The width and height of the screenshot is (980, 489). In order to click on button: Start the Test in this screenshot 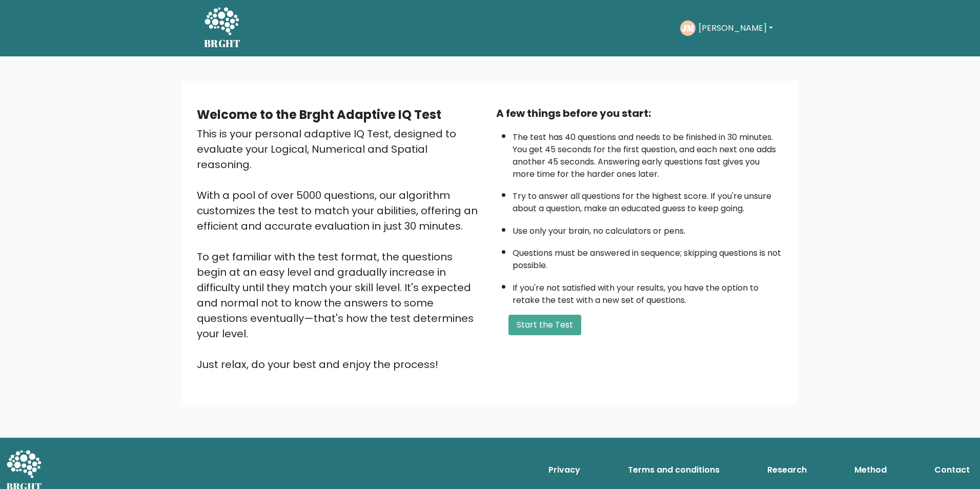, I will do `click(544, 325)`.